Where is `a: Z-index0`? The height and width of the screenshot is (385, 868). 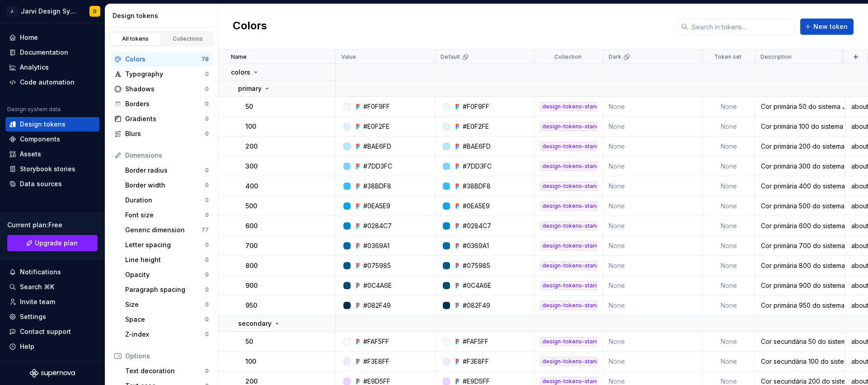
a: Z-index0 is located at coordinates (167, 335).